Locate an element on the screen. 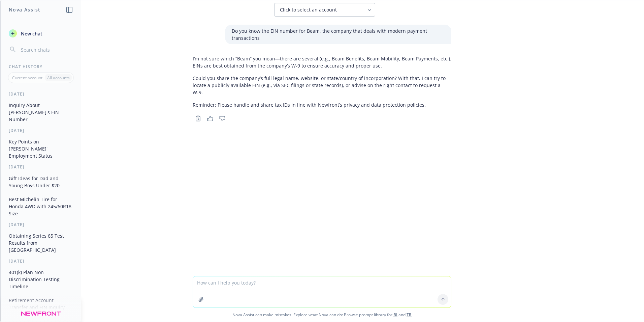  button: Gift Ideas for Dad and Young Boys Under $20 is located at coordinates (40, 182).